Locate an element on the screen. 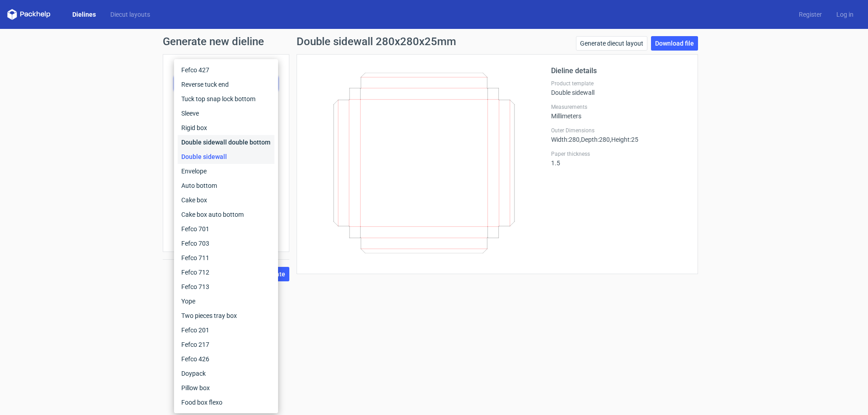 The height and width of the screenshot is (415, 868). div: Tuck top snap lock bottom is located at coordinates (226, 99).